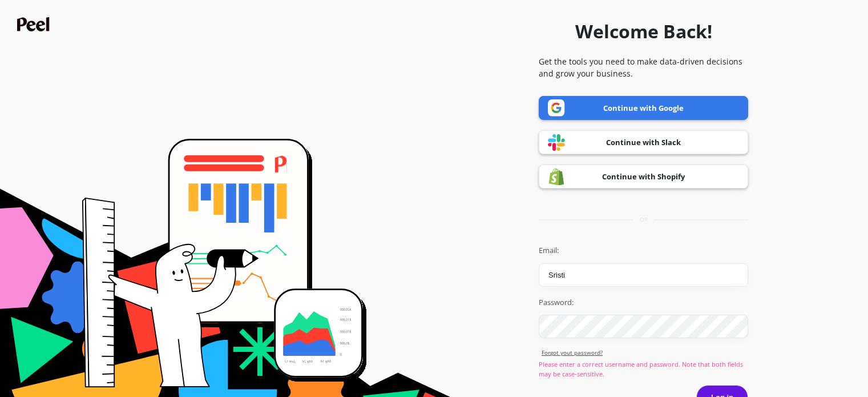  Describe the element at coordinates (643, 275) in the screenshot. I see `input: you@example.com` at that location.